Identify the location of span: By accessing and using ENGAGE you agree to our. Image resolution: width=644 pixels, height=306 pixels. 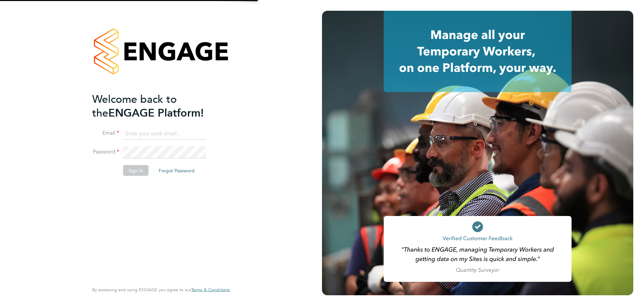
(161, 289).